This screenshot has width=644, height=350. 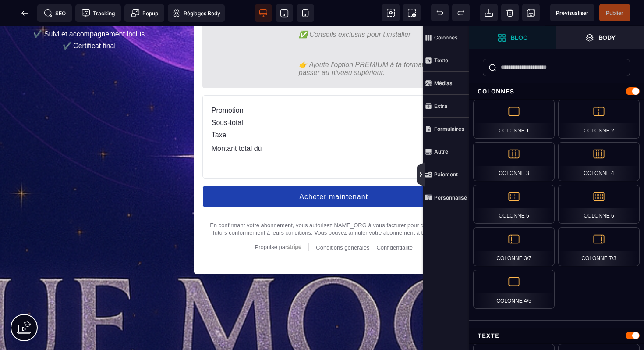 I want to click on text: Montant total dû, so click(x=237, y=122).